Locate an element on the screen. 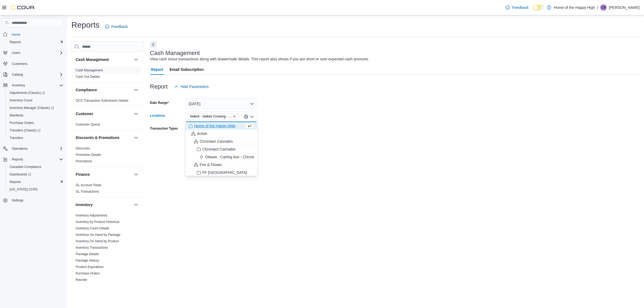 This screenshot has height=308, width=644. button: Catalog is located at coordinates (33, 75).